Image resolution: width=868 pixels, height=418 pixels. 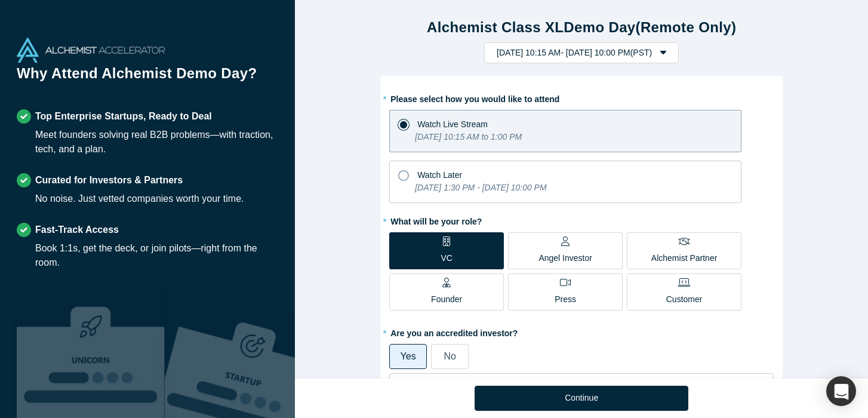 What do you see at coordinates (449, 356) in the screenshot?
I see `span: No` at bounding box center [449, 356].